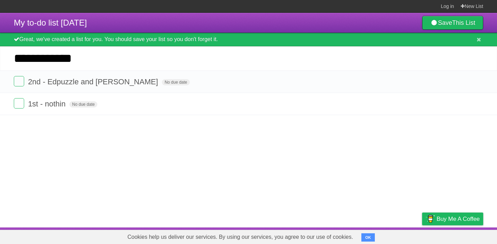 This screenshot has height=244, width=497. What do you see at coordinates (48, 104) in the screenshot?
I see `span: 1st - nothin` at bounding box center [48, 104].